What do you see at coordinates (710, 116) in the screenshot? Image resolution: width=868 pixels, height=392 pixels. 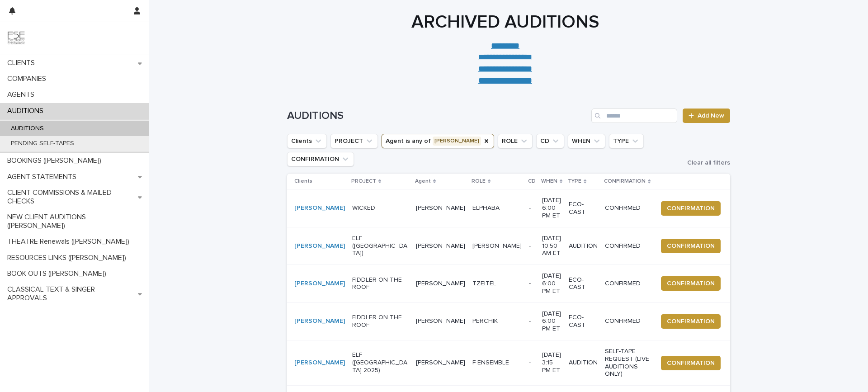 I see `span: Add New` at bounding box center [710, 116].